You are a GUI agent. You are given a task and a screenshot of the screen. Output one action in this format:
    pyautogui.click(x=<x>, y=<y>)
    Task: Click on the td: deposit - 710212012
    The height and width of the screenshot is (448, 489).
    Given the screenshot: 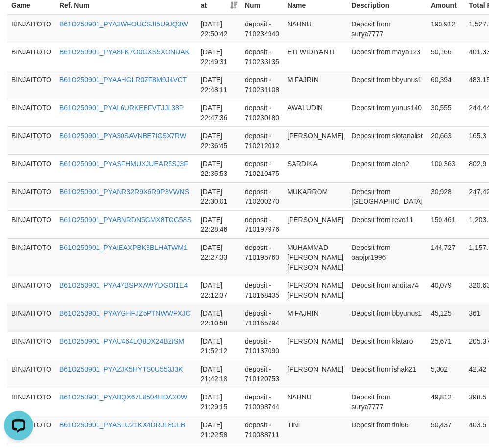 What is the action you would take?
    pyautogui.click(x=262, y=140)
    